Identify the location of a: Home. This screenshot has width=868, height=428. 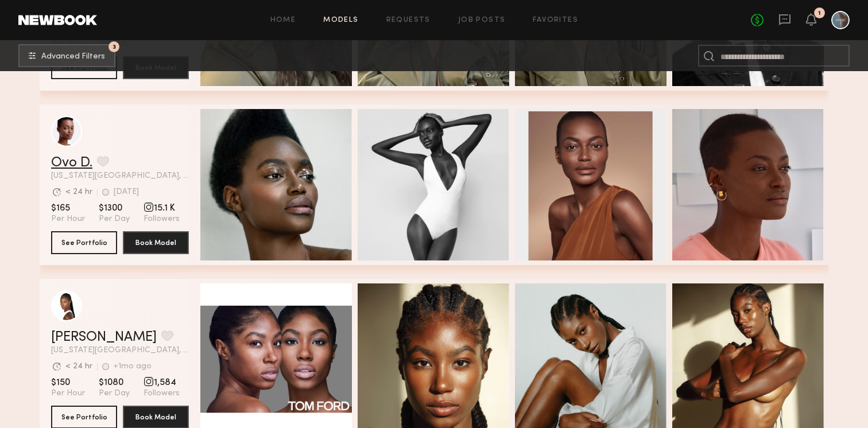
(283, 20).